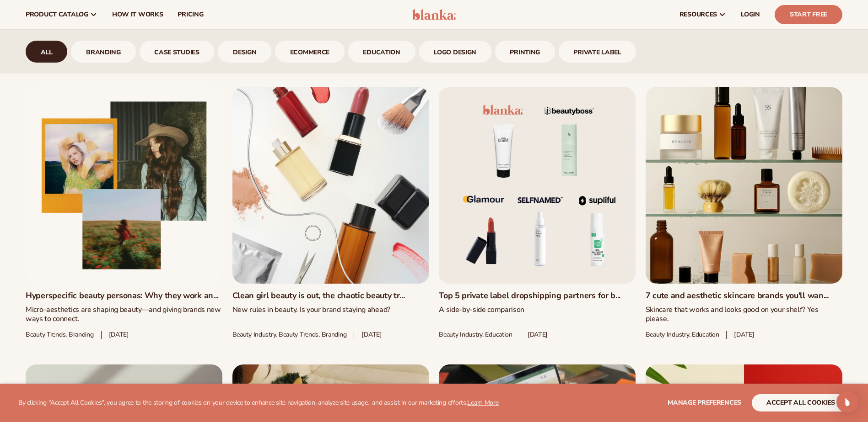 The height and width of the screenshot is (422, 868). What do you see at coordinates (750, 15) in the screenshot?
I see `span: LOGIN` at bounding box center [750, 15].